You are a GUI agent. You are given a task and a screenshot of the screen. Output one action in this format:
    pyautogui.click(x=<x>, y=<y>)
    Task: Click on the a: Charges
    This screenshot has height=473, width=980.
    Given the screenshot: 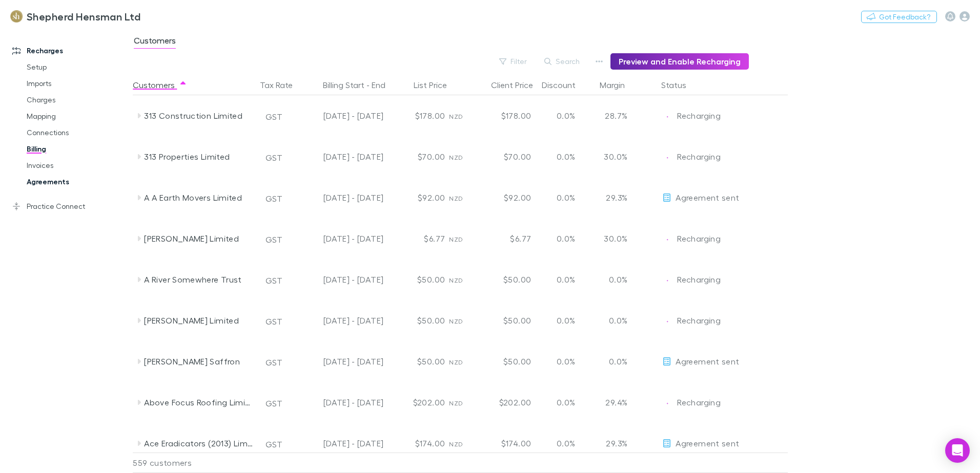 What is the action you would take?
    pyautogui.click(x=78, y=100)
    